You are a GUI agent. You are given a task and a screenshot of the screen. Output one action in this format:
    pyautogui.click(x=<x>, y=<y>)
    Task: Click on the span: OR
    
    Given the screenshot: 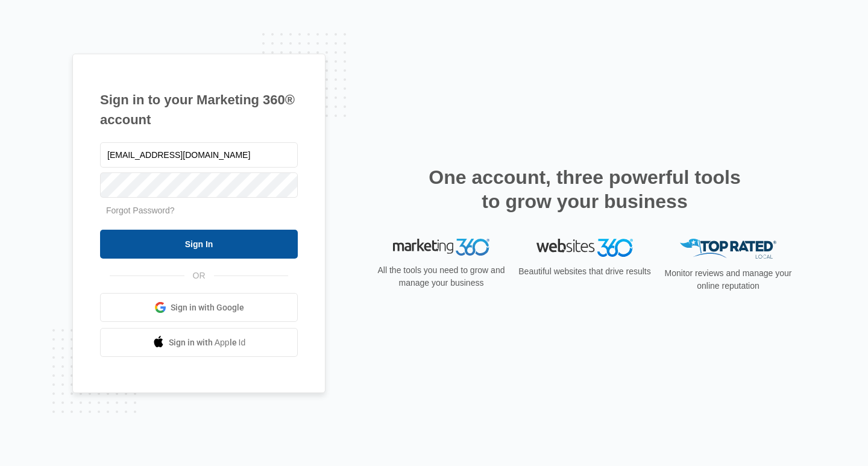 What is the action you would take?
    pyautogui.click(x=199, y=275)
    